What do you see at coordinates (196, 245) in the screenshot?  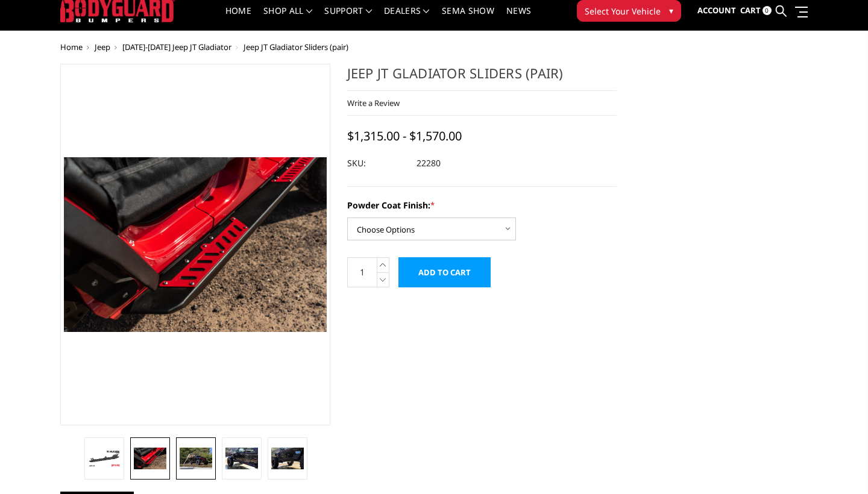 I see `a: Jeep JT Gladiator Sliders (pair)` at bounding box center [196, 245].